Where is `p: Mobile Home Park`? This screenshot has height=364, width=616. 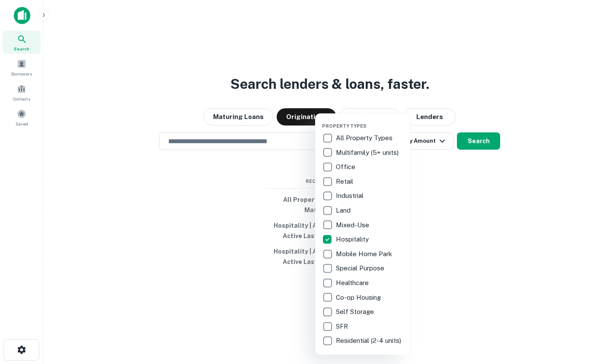 p: Mobile Home Park is located at coordinates (364, 254).